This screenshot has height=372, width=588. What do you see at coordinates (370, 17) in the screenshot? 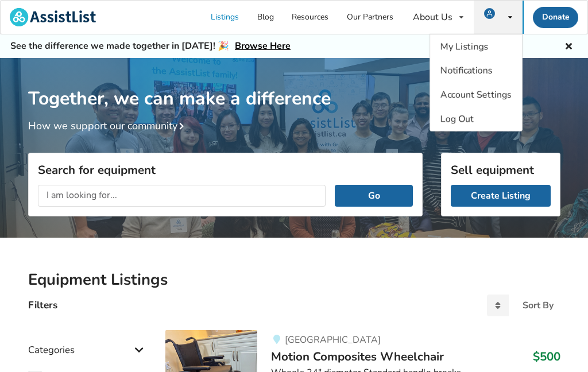
I see `a: Our Partners` at bounding box center [370, 17].